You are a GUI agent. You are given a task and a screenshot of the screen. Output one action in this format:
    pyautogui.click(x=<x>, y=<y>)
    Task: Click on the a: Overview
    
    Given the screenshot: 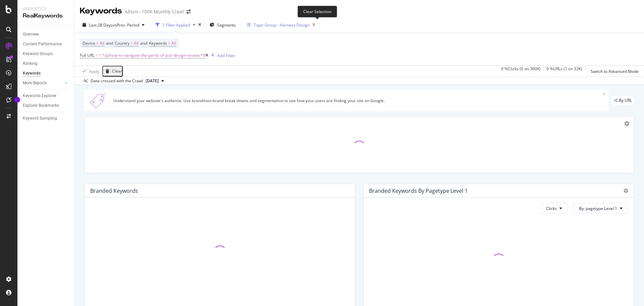 What is the action you would take?
    pyautogui.click(x=46, y=34)
    